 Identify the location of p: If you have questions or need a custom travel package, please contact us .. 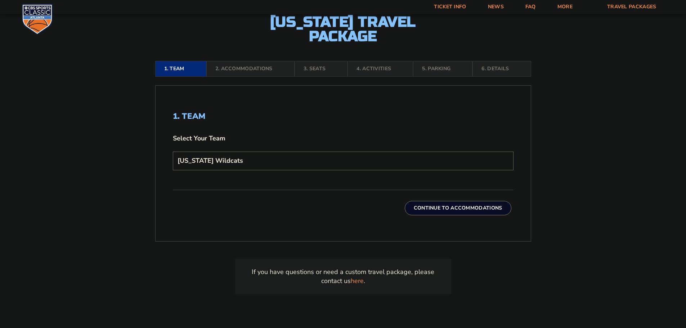
(343, 276).